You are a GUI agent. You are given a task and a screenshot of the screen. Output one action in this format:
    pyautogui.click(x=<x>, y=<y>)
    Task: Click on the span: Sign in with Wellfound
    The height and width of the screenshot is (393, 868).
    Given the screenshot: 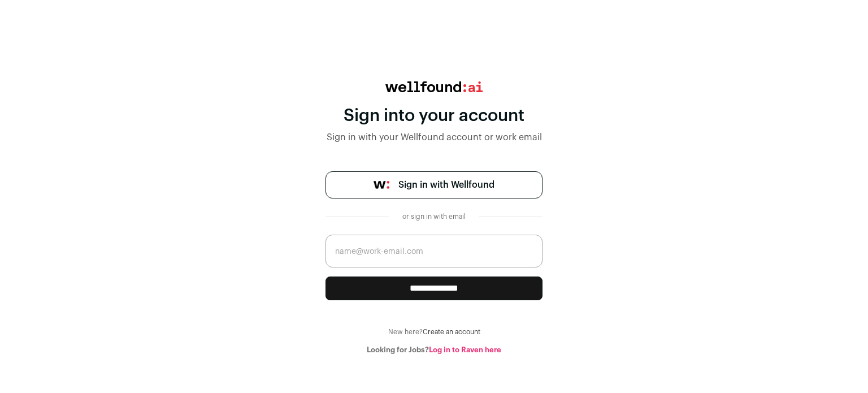 What is the action you would take?
    pyautogui.click(x=447, y=185)
    